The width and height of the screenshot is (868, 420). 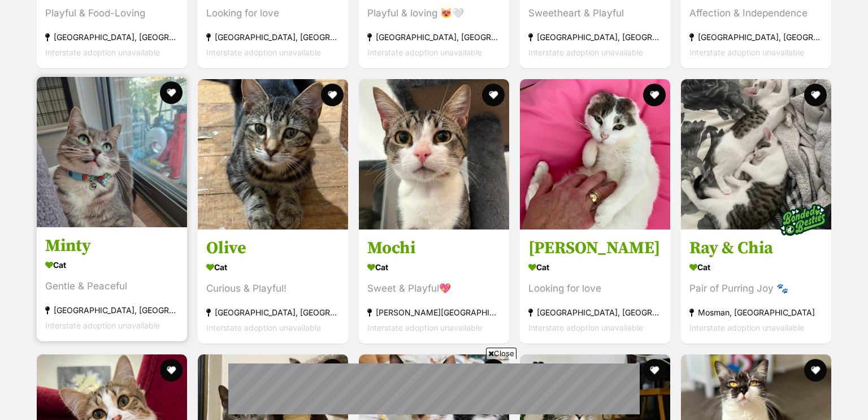 What do you see at coordinates (434, 288) in the screenshot?
I see `div: Sweet & Playful💖` at bounding box center [434, 288].